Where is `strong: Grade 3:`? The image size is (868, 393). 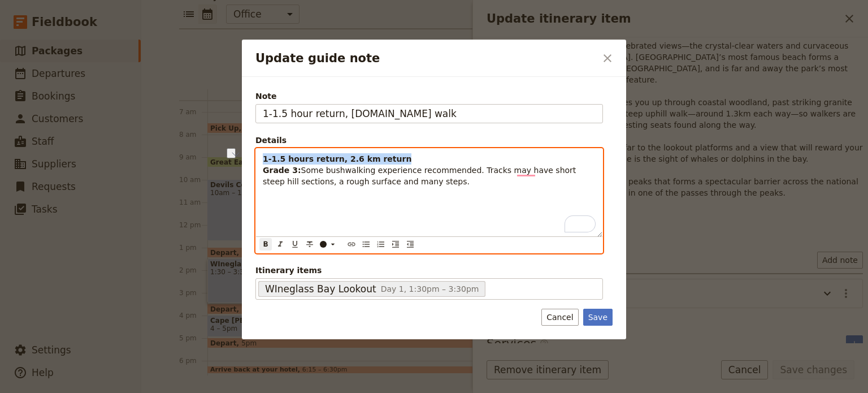
strong: Grade 3: is located at coordinates (282, 170).